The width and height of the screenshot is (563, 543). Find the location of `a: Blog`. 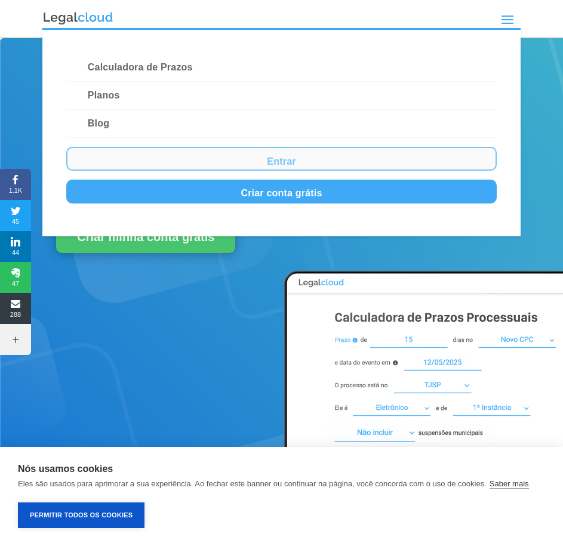

a: Blog is located at coordinates (281, 124).